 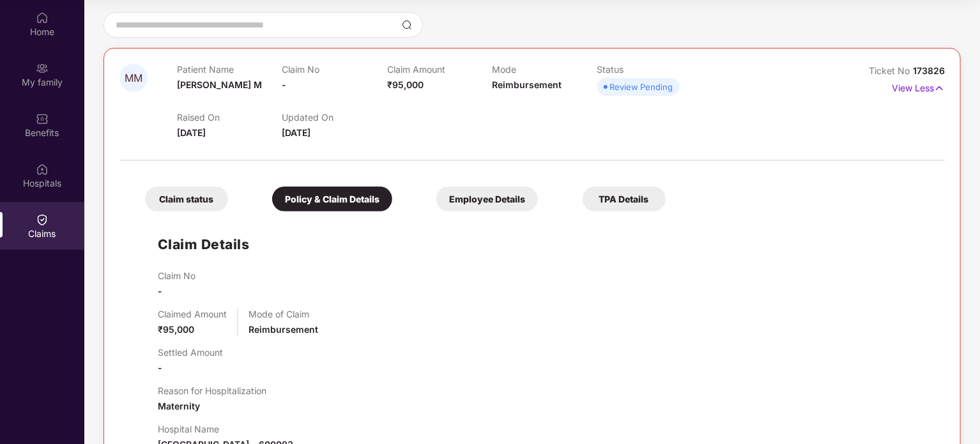 What do you see at coordinates (544, 69) in the screenshot?
I see `p: Mode` at bounding box center [544, 69].